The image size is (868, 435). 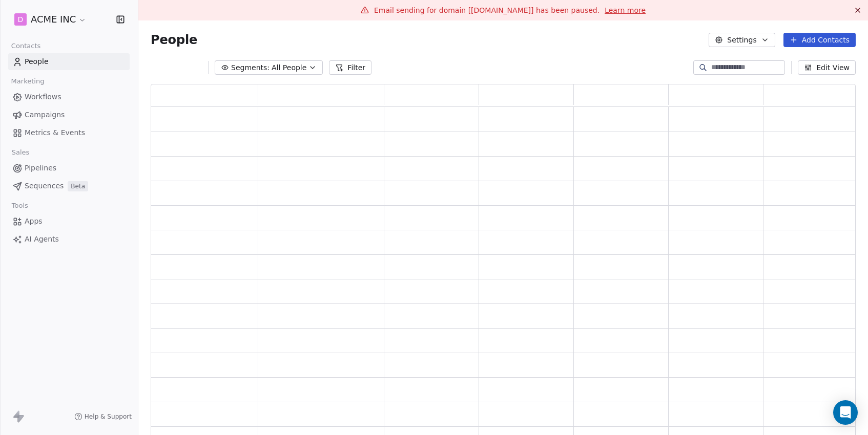 I want to click on span: Sales, so click(x=20, y=153).